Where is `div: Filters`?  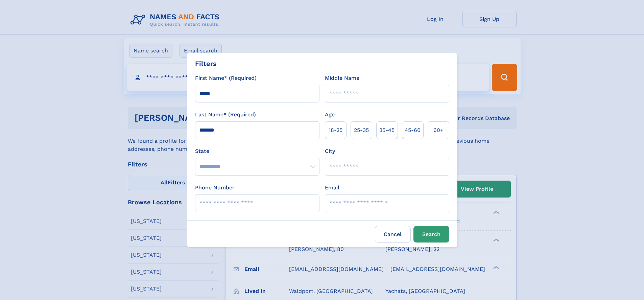 div: Filters is located at coordinates (206, 64).